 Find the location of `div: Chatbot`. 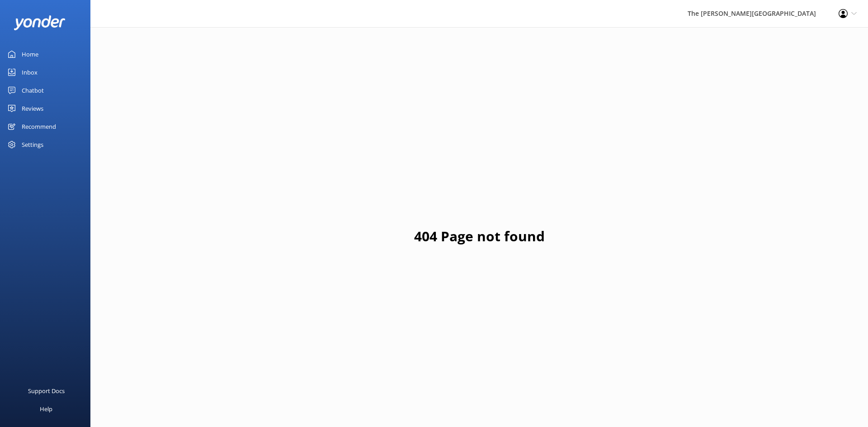

div: Chatbot is located at coordinates (33, 90).